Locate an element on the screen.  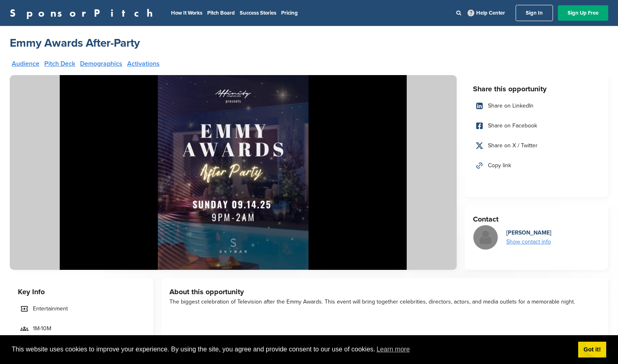
span: Share on Facebook is located at coordinates (512, 126).